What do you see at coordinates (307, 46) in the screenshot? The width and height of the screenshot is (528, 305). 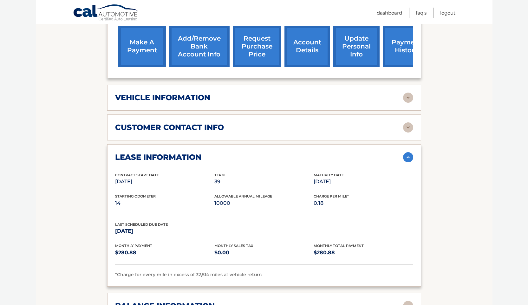 I see `a: account details` at bounding box center [307, 46].